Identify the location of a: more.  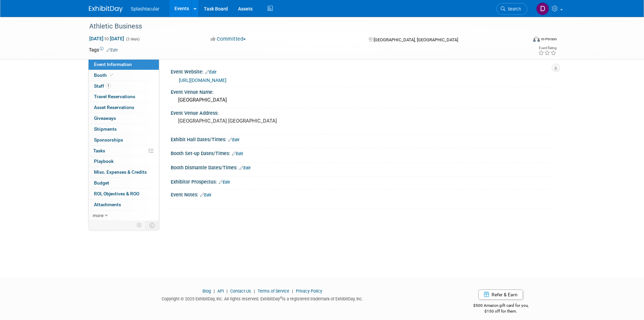
(124, 215).